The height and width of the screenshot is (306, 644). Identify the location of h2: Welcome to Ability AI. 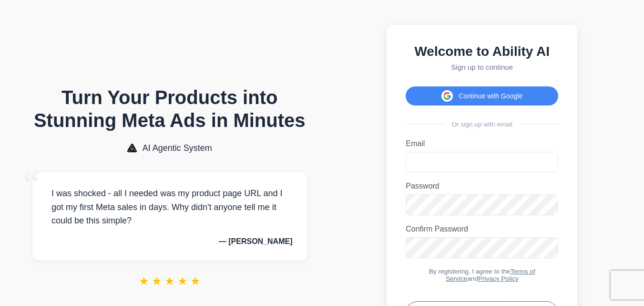
(482, 52).